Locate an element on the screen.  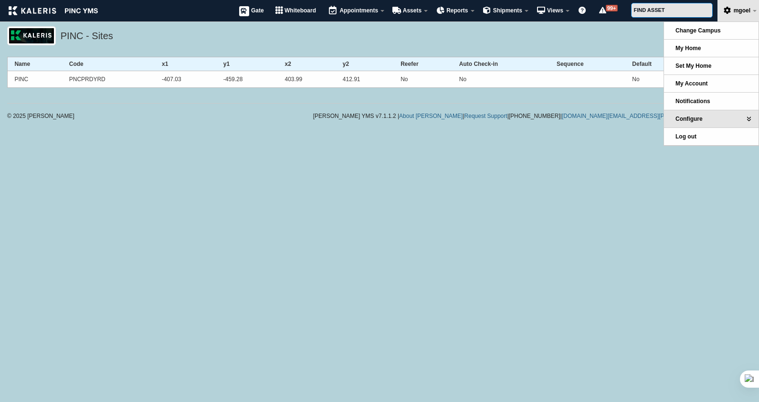
span: Log out is located at coordinates (686, 137).